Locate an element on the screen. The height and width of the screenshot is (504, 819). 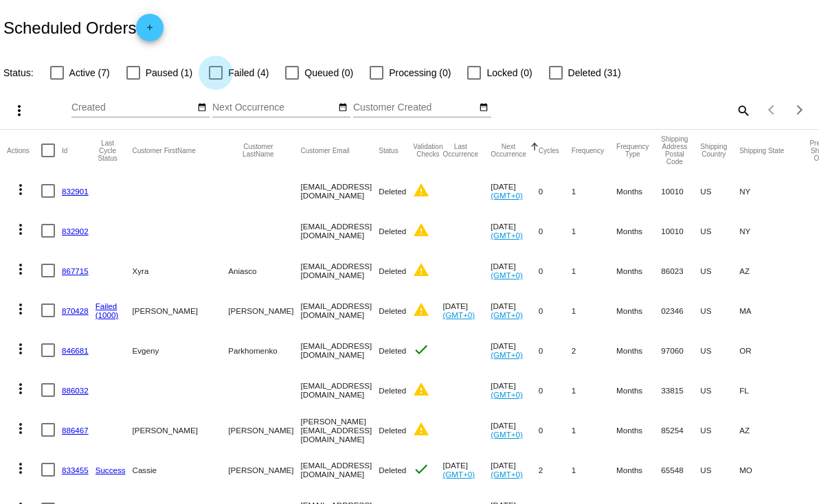
a: 833455 is located at coordinates (75, 470).